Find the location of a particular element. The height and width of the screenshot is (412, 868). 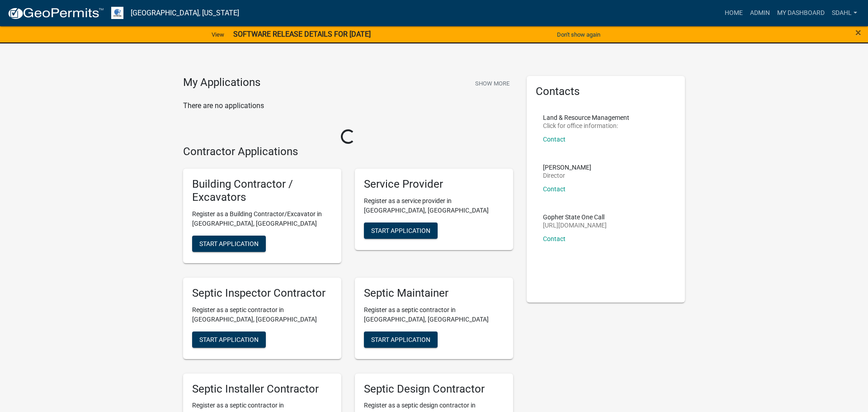

h4: My Applications is located at coordinates (222, 83).